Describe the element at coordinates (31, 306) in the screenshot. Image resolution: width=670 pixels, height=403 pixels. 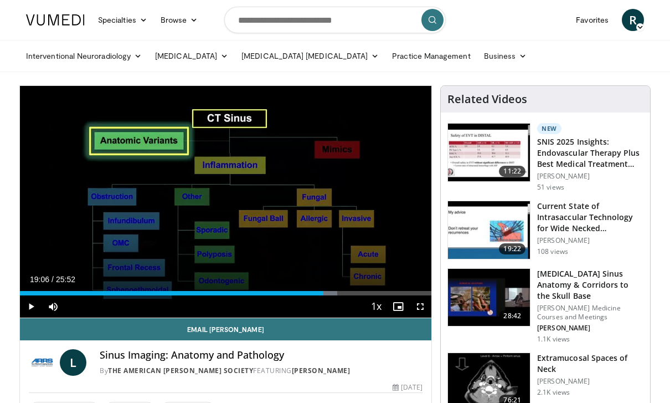
I see `button: Play` at that location.